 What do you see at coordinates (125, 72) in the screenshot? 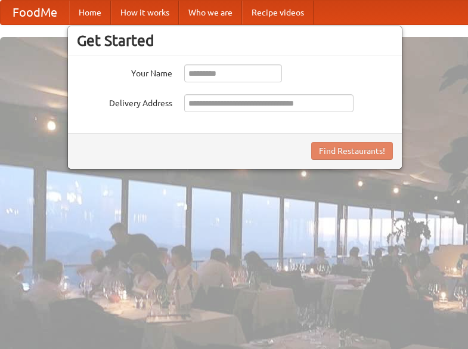
I see `label: Your Name` at bounding box center [125, 72].